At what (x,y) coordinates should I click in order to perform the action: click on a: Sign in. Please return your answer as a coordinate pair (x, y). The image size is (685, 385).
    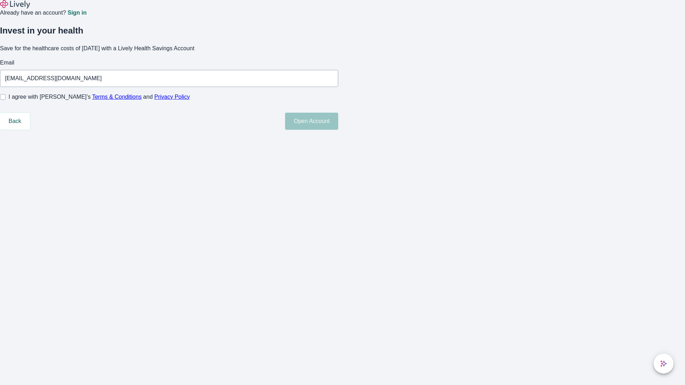
    Looking at the image, I should click on (77, 13).